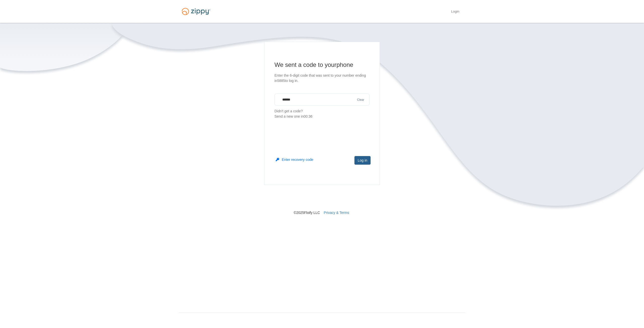  Describe the element at coordinates (294, 159) in the screenshot. I see `button: Enter recovery code` at that location.